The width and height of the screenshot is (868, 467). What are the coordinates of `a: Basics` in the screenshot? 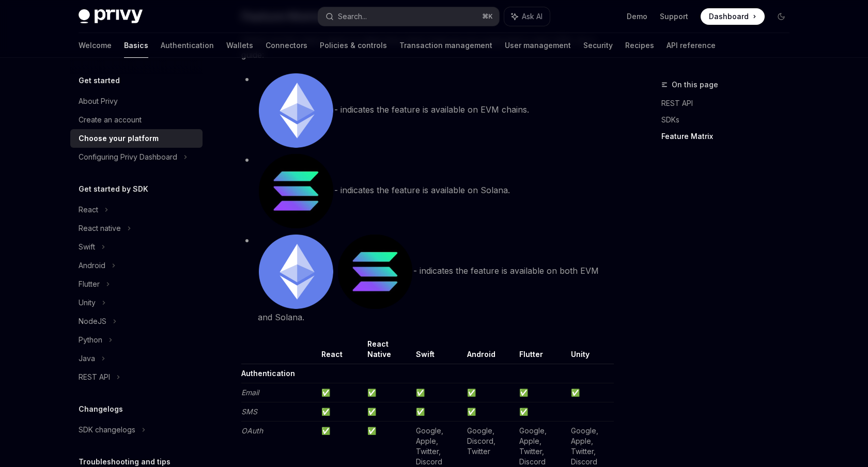 It's located at (136, 45).